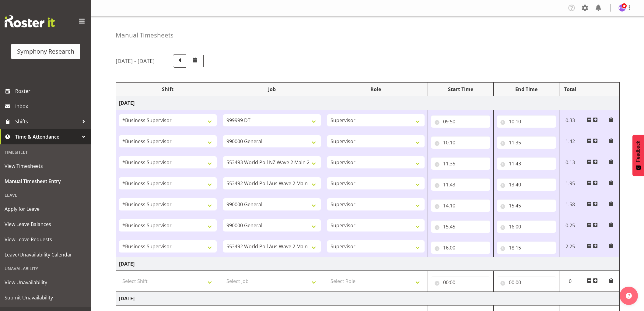 The image size is (644, 311). What do you see at coordinates (272, 89) in the screenshot?
I see `div: Job` at bounding box center [272, 89].